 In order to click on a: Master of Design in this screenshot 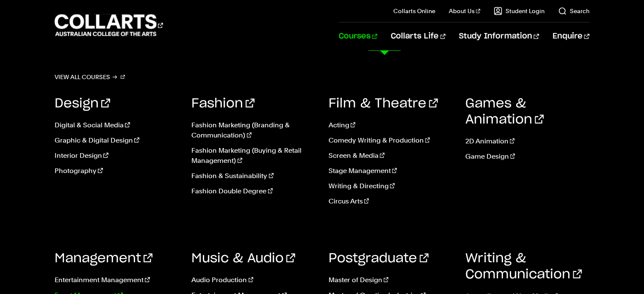, I will do `click(390, 280)`.